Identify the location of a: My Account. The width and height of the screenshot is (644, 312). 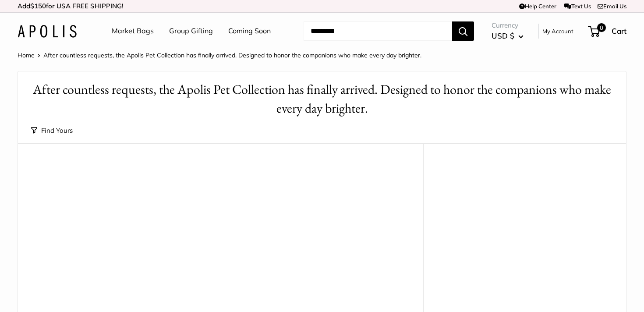
(557, 31).